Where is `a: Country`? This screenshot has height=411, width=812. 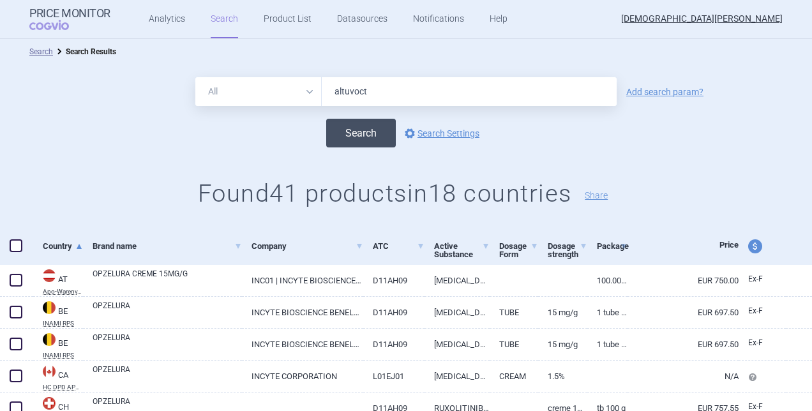
a: Country is located at coordinates (63, 246).